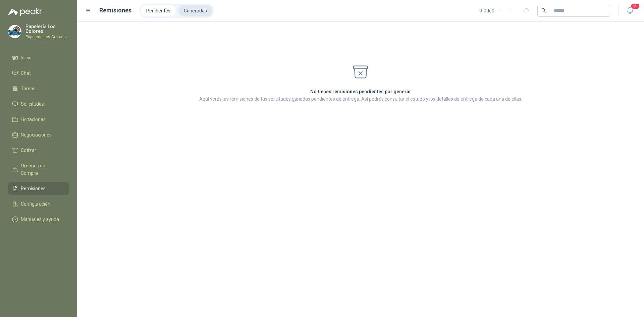  Describe the element at coordinates (33, 188) in the screenshot. I see `span: Remisiones` at that location.